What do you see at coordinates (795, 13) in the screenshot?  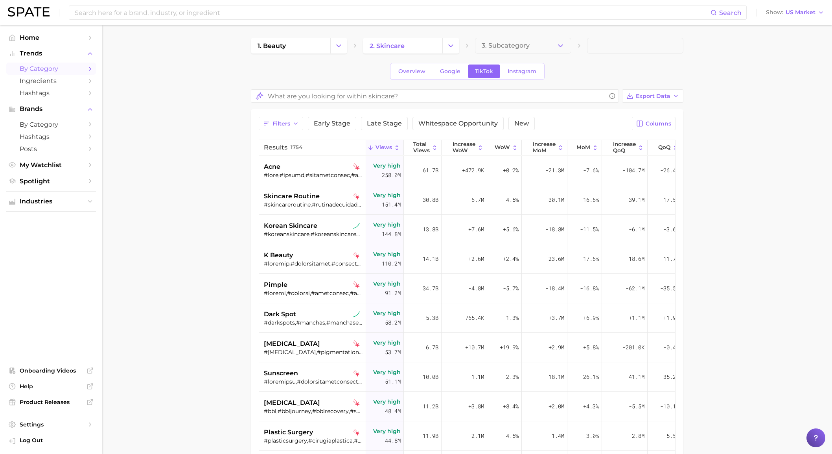 I see `button: ShowUS Market` at bounding box center [795, 13].